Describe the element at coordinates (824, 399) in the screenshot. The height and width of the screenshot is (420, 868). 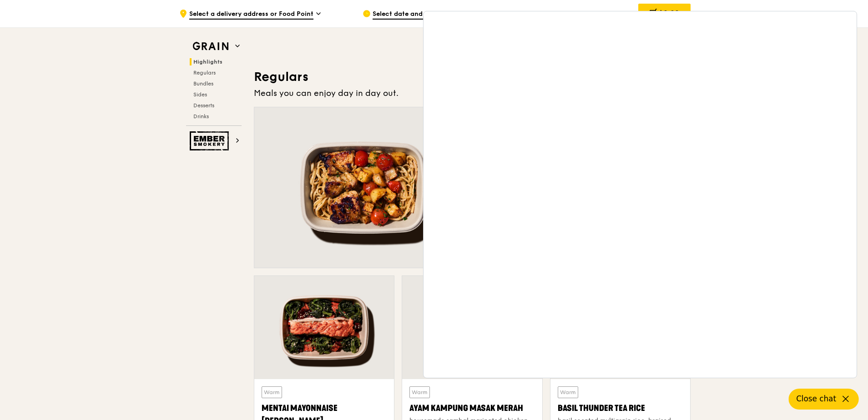
I see `button: Close chat` at that location.